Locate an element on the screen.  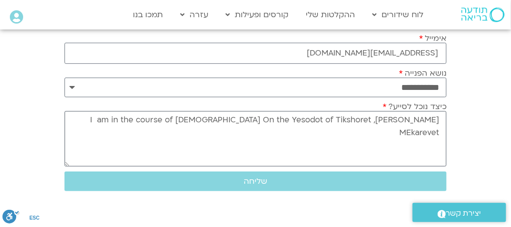
a: ההקלטות שלי is located at coordinates (331, 15).